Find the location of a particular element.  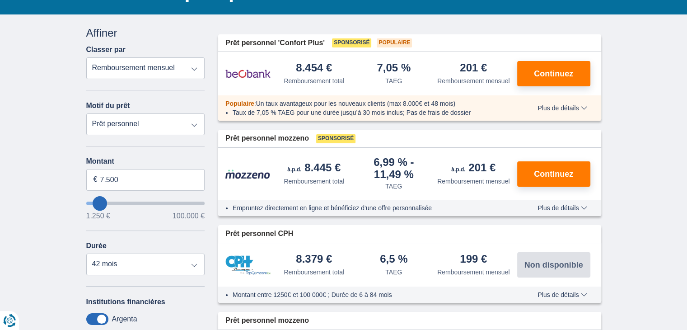

div: 8.454 € is located at coordinates (314, 68).